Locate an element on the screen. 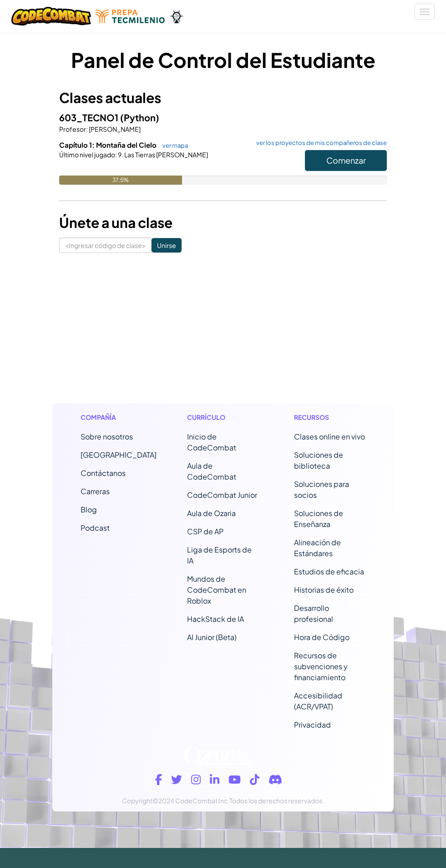  font: Blog is located at coordinates (89, 509).